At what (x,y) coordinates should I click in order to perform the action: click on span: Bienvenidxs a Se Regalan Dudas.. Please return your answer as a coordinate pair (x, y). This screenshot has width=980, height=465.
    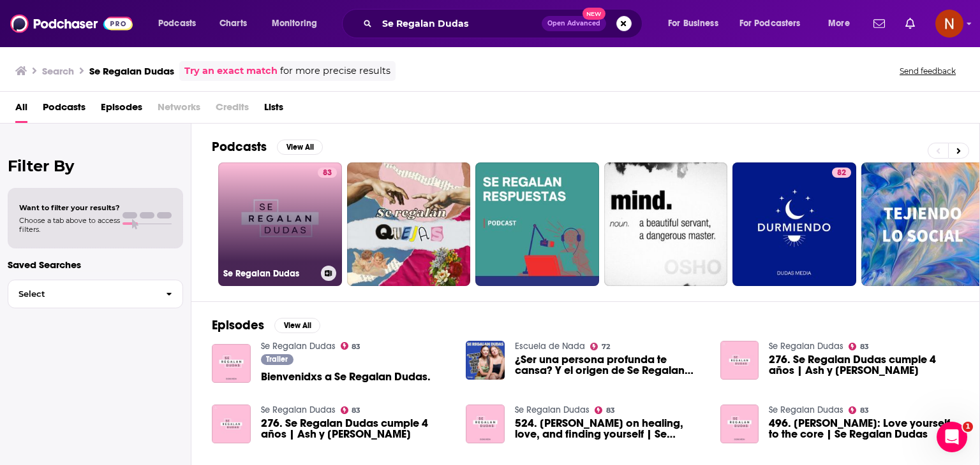
    Looking at the image, I should click on (346, 376).